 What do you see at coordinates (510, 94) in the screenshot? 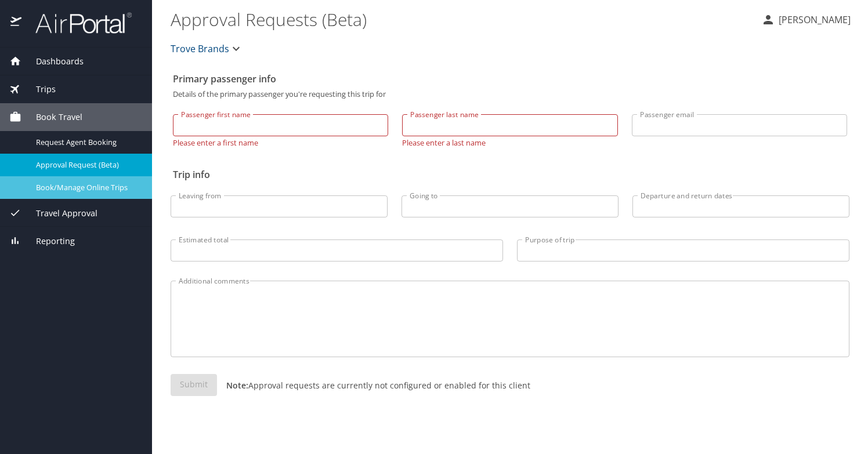
I see `p: Details of the primary passenger you're requesting this trip for` at bounding box center [510, 94].